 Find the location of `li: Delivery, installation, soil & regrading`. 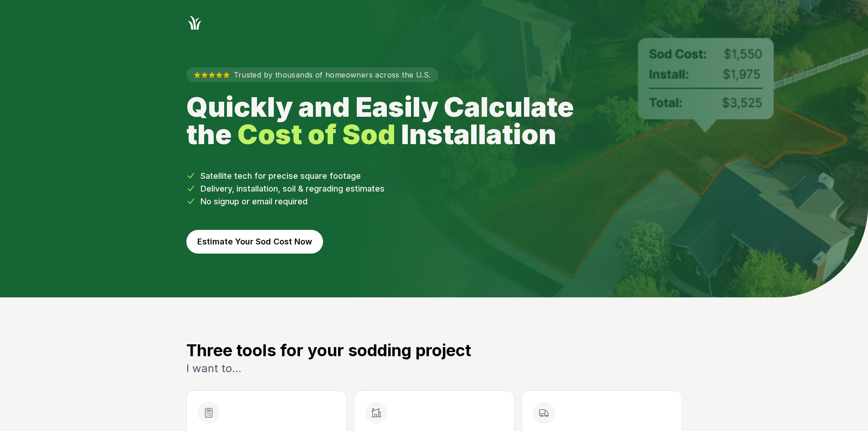

li: Delivery, installation, soil & regrading is located at coordinates (434, 188).